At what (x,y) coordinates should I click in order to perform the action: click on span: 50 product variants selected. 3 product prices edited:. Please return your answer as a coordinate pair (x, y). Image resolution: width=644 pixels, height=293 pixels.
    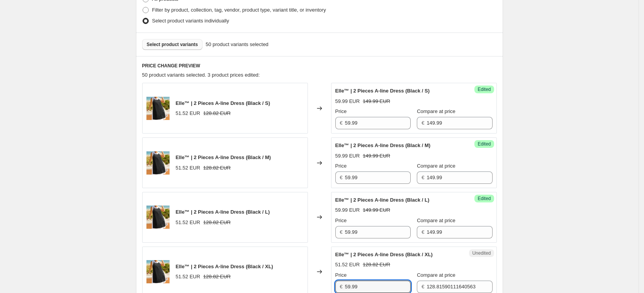
    Looking at the image, I should click on (201, 75).